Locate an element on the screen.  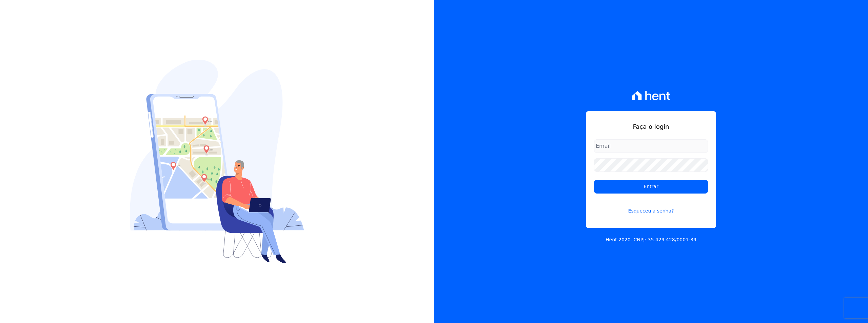
img: Login is located at coordinates (217, 161).